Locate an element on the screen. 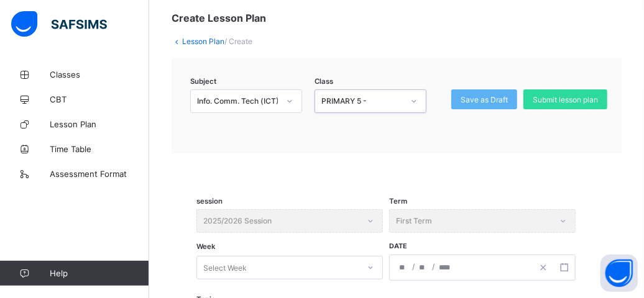 Image resolution: width=644 pixels, height=298 pixels. span: / Create is located at coordinates (238, 41).